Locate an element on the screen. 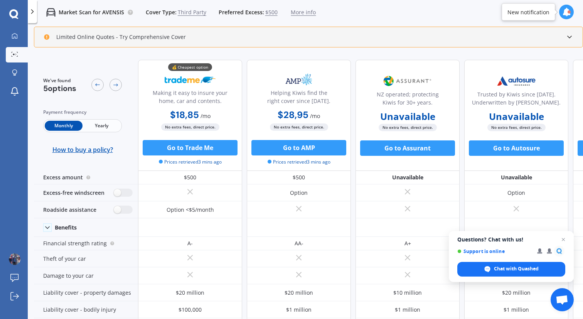  span: More info is located at coordinates (303, 12).